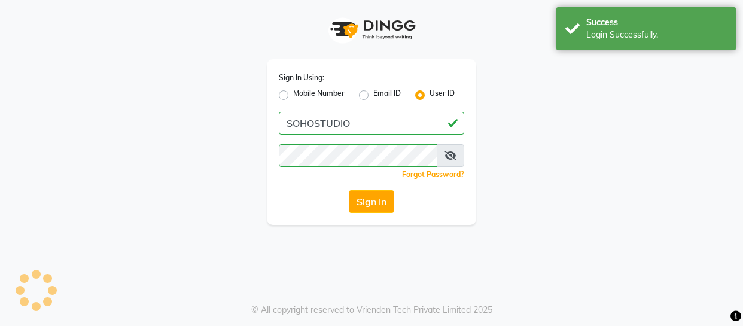  Describe the element at coordinates (656, 35) in the screenshot. I see `div: Login Successfully.` at that location.